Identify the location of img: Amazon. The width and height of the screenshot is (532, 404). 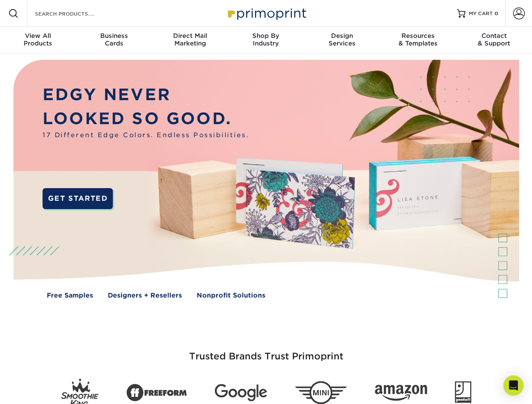
(400, 393).